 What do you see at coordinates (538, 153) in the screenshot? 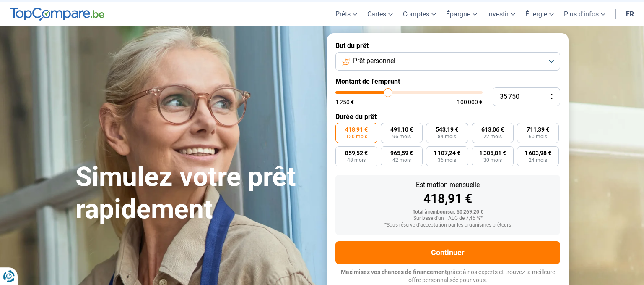
I see `span: 1 603,98 €` at bounding box center [538, 153].